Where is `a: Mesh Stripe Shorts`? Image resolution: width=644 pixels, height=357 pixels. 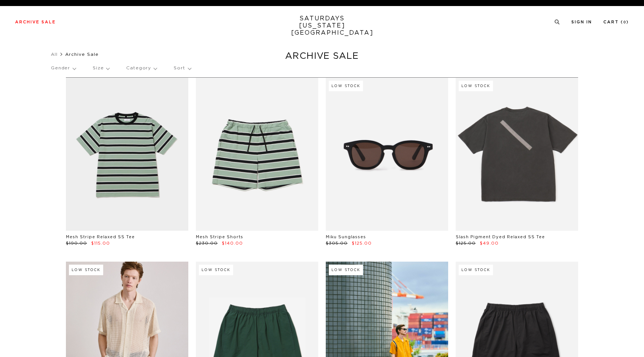
a: Mesh Stripe Shorts is located at coordinates (220, 236).